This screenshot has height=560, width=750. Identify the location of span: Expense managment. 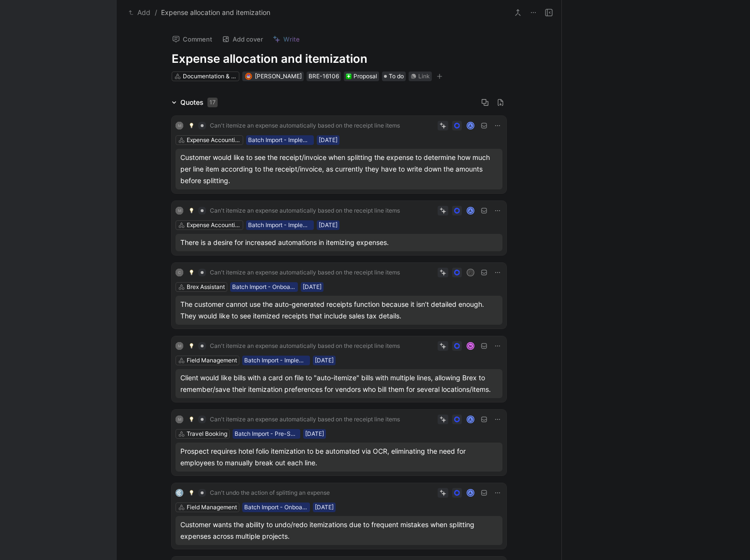
(39, 332).